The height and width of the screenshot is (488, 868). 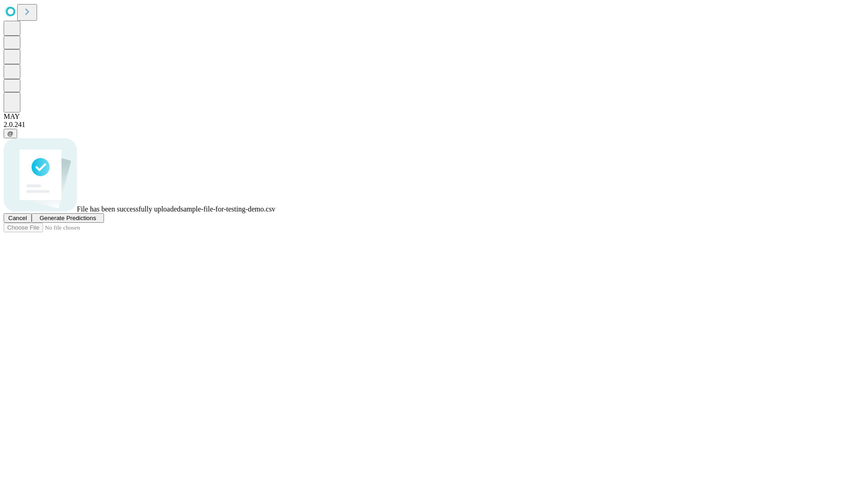 What do you see at coordinates (68, 218) in the screenshot?
I see `button: Generate Predictions` at bounding box center [68, 218].